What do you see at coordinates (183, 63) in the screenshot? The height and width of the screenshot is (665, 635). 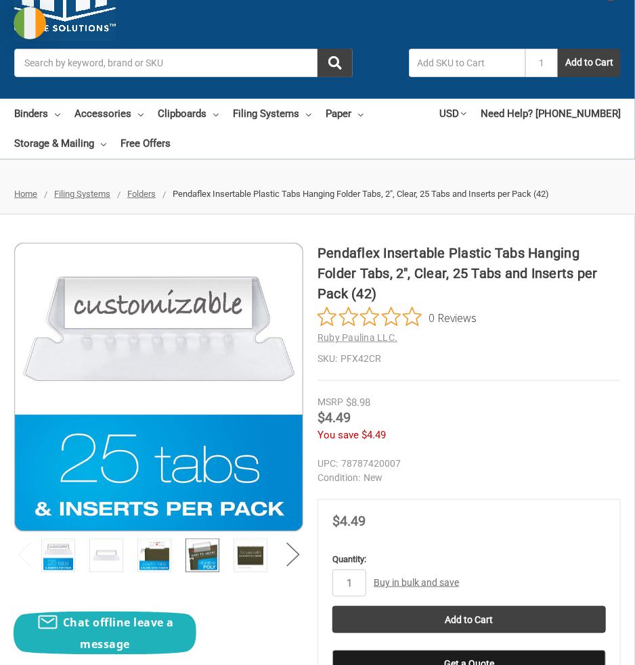 I see `input: Search by keyword, brand or SKU` at bounding box center [183, 63].